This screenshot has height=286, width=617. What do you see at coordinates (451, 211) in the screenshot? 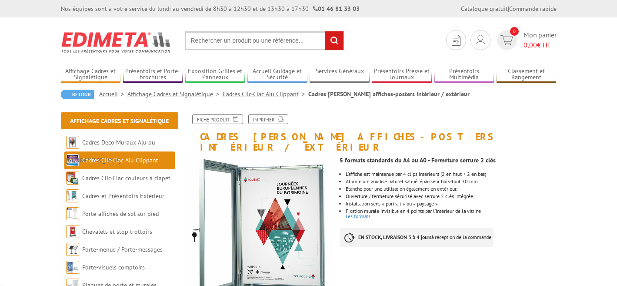
I see `p: Fixation murale invisible en 4 points par l’intérieur de la vitrine` at bounding box center [451, 211].